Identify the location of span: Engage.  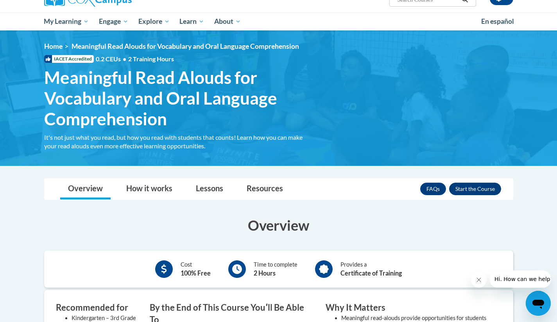
(113, 21).